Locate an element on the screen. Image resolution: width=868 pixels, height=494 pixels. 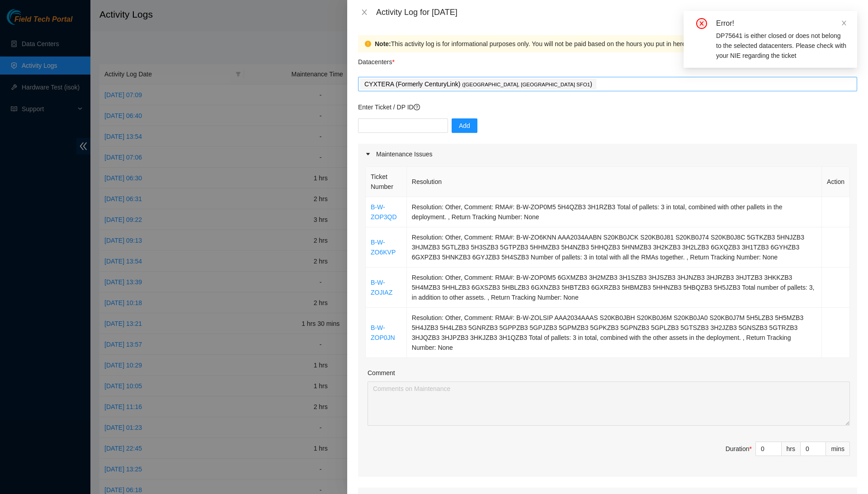
td: Resolution: Other, Comment: RMA#: B-W-ZOLSIP AAA2034AAAS S20KB0JBH S20KB0J6M S20KB0JA0 S20KB0J7M ... is located at coordinates (615, 333).